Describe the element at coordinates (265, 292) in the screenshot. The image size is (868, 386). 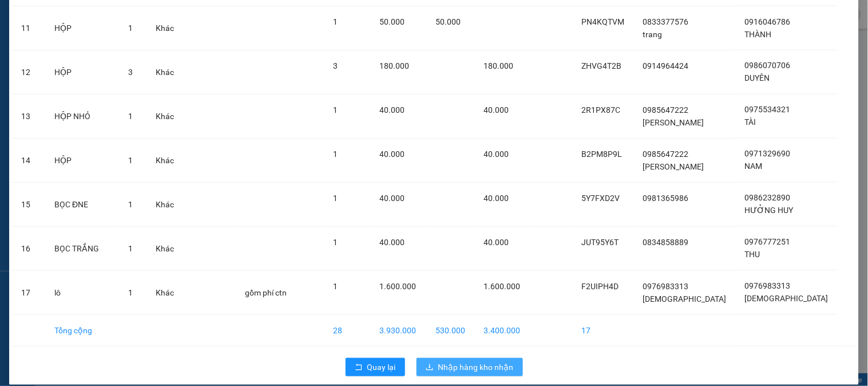
I see `span: gồm phí ctn` at that location.